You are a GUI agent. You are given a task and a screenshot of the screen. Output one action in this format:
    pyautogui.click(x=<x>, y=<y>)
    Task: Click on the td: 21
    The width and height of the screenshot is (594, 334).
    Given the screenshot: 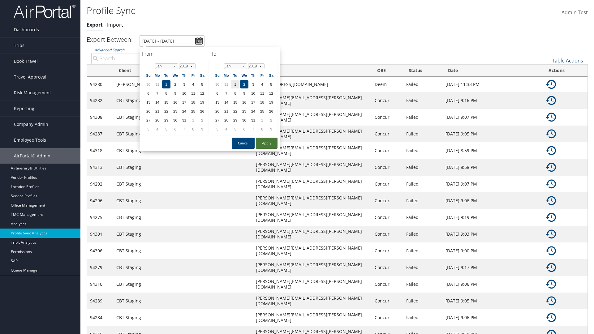 What is the action you would take?
    pyautogui.click(x=226, y=111)
    